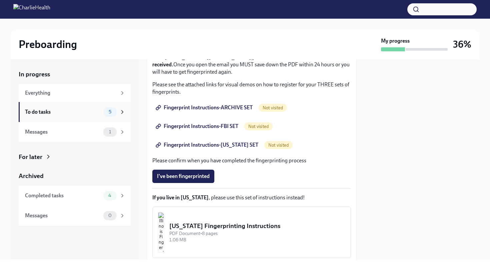 The height and width of the screenshot is (266, 490). I want to click on a: Messages1, so click(75, 132).